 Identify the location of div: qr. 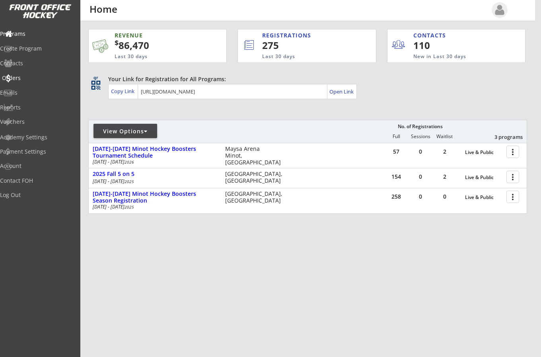
(95, 78).